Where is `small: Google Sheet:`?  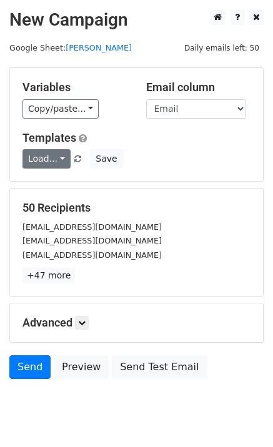
small: Google Sheet: is located at coordinates (71, 47).